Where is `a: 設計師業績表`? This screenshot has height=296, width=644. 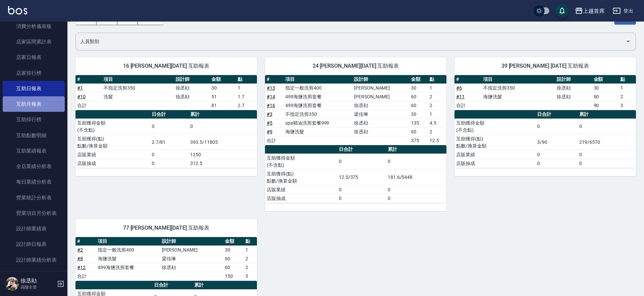
a: 設計師業績表 is located at coordinates (34, 229).